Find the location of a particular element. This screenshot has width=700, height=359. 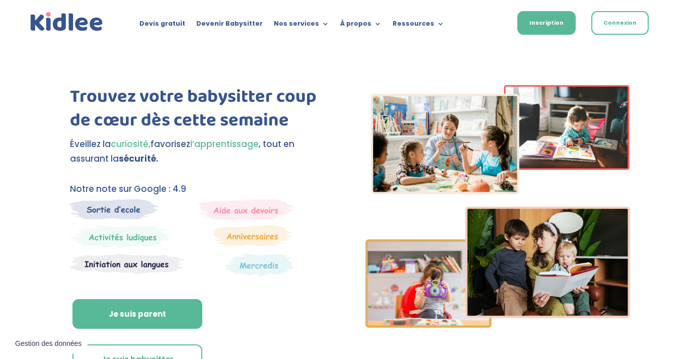

img: Français is located at coordinates (489, 24).